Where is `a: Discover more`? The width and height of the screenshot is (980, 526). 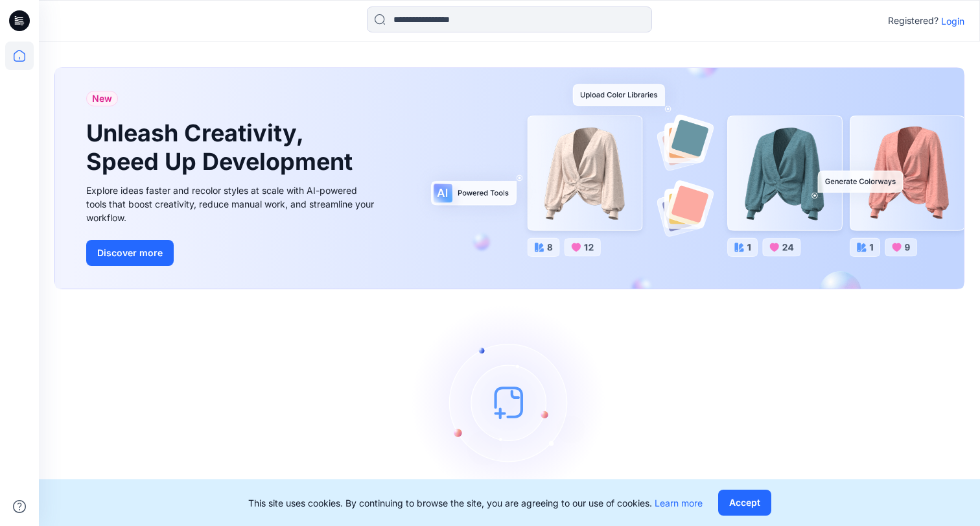
a: Discover more is located at coordinates (232, 253).